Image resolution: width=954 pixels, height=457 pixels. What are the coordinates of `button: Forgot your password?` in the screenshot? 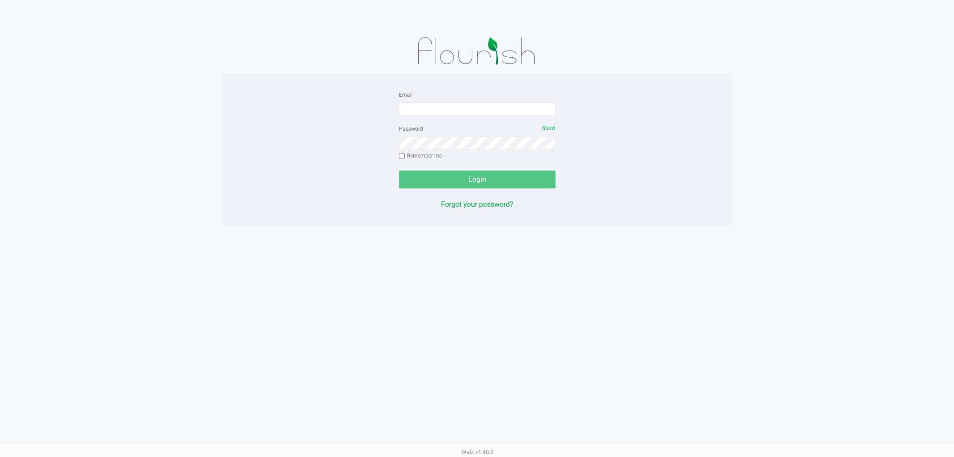 It's located at (477, 204).